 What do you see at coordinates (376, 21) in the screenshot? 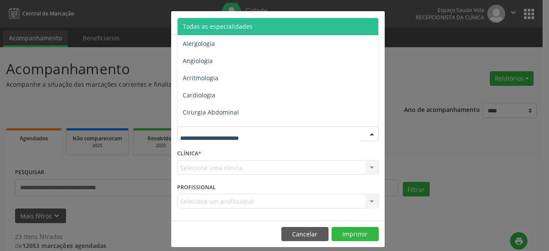
I see `button: Close` at bounding box center [376, 21].